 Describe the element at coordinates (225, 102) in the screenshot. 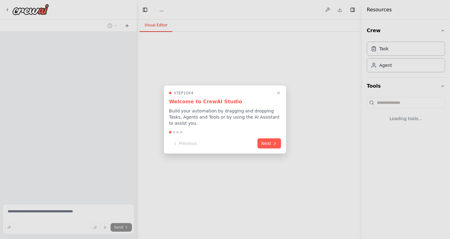

I see `h3: Welcome to CrewAI Studio` at that location.